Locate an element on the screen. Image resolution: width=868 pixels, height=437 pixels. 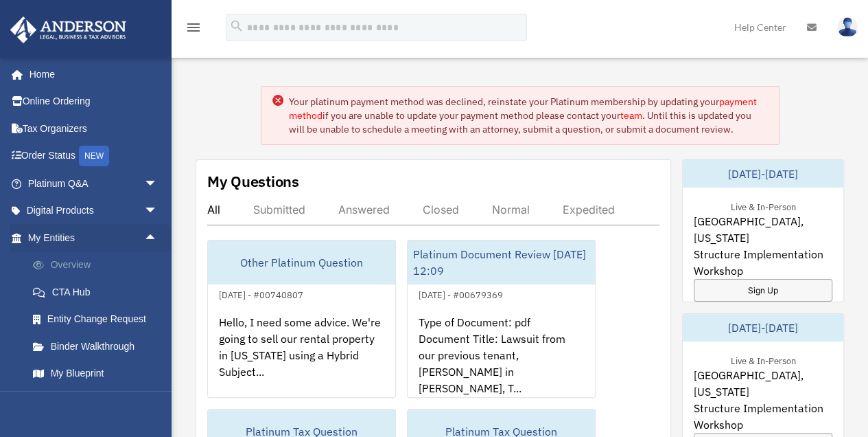
a: Tax Organizers is located at coordinates (94, 129).